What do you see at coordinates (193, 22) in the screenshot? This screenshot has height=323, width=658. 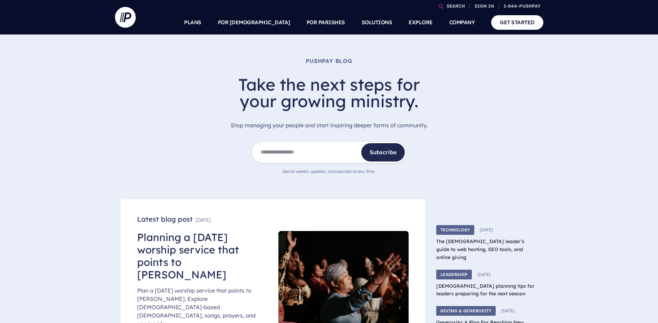 I see `a: PLANS` at bounding box center [193, 22].